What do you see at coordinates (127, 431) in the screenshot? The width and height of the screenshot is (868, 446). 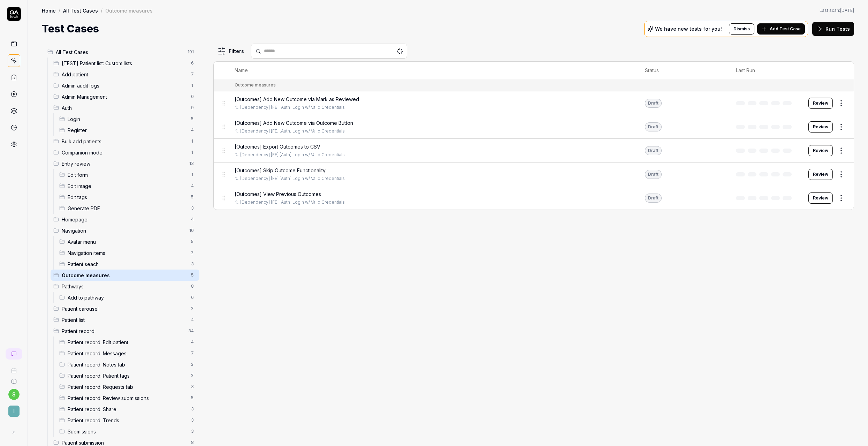 I see `span: Submissions` at bounding box center [127, 431].